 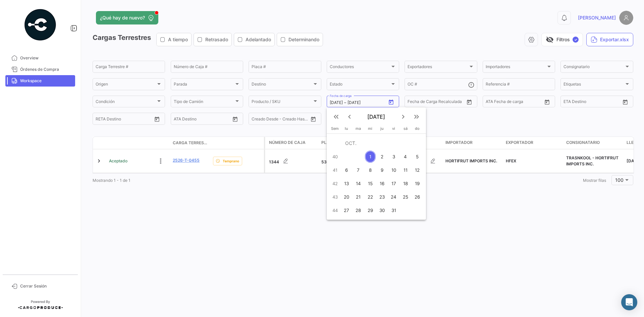 I want to click on div: 6, so click(x=346, y=170).